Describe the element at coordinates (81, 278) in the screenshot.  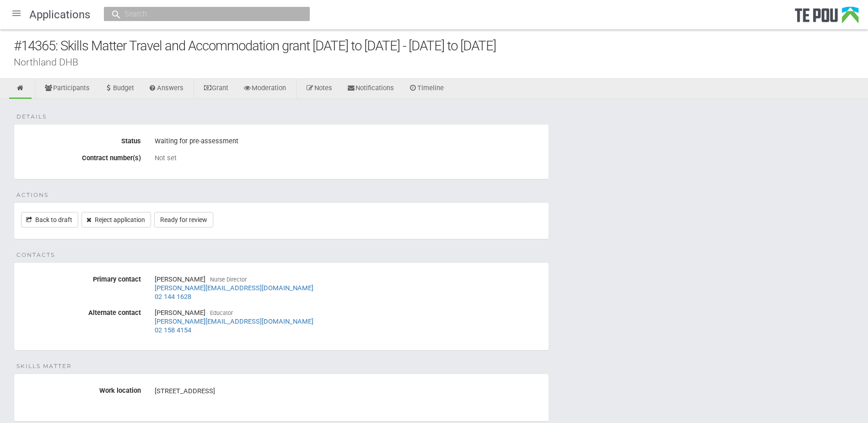
I see `label: Primary contact` at that location.